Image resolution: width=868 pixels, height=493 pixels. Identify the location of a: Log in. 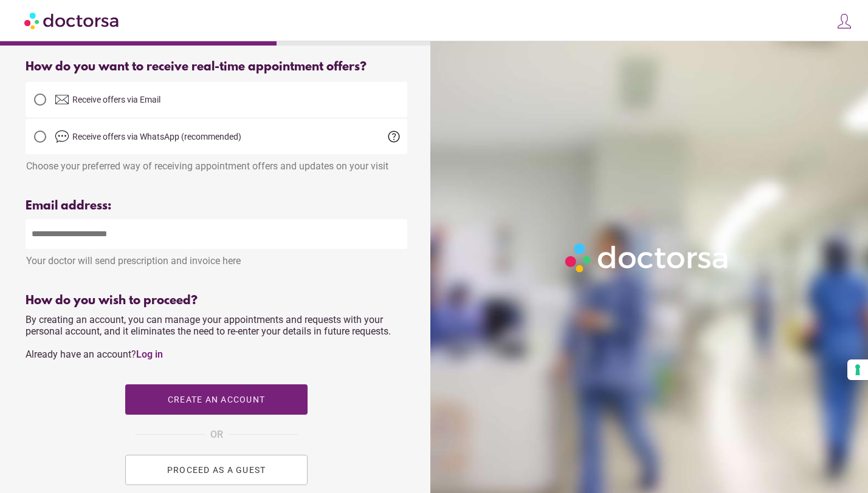
(150, 354).